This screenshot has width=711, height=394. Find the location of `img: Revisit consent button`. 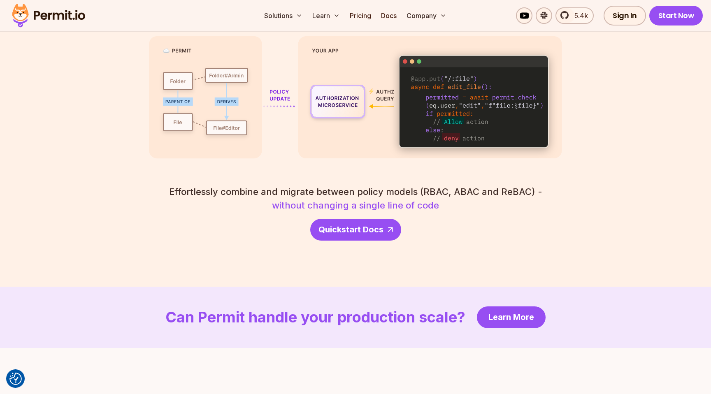

img: Revisit consent button is located at coordinates (16, 379).